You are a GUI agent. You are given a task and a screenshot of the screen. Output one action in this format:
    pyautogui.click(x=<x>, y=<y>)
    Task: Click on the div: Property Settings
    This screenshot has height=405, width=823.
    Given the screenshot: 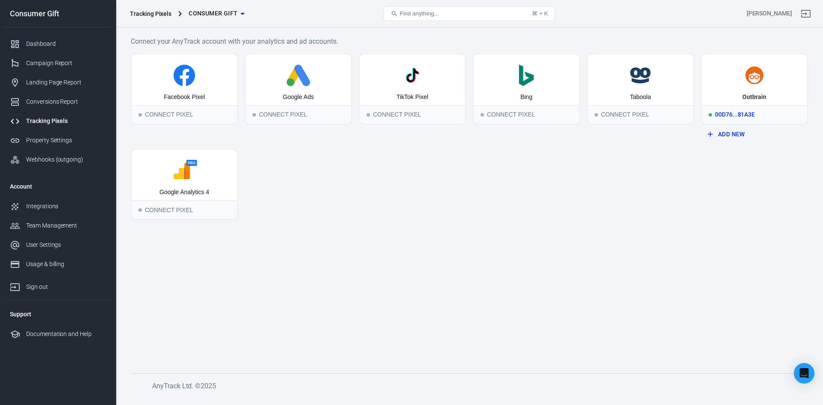 What is the action you would take?
    pyautogui.click(x=66, y=140)
    